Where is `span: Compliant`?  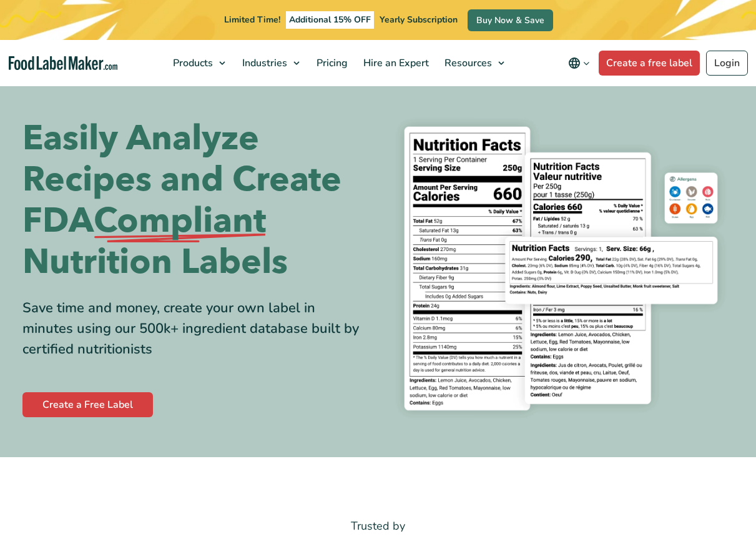
span: Compliant is located at coordinates (179, 221).